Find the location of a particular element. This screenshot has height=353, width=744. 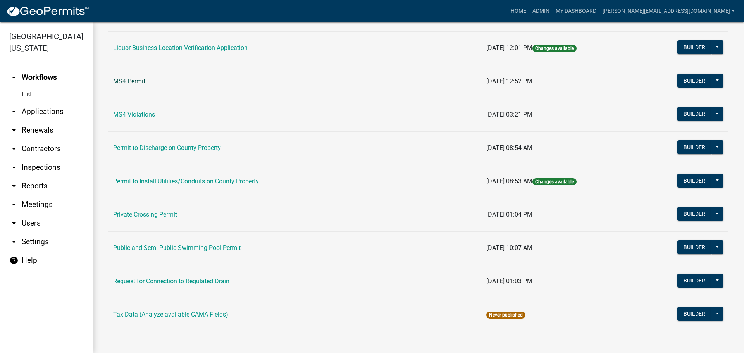

a: MS4 Violations is located at coordinates (134, 114).